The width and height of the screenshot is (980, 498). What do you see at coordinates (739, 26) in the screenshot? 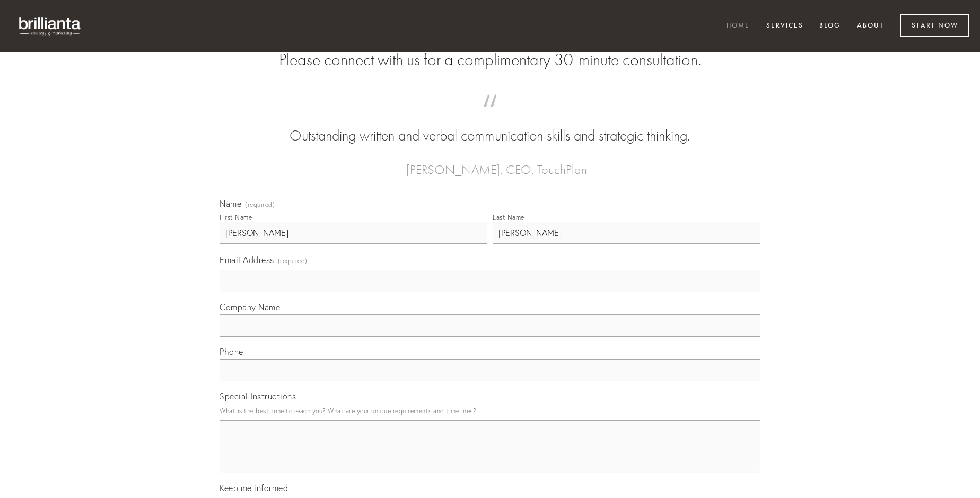
I see `a: Home` at bounding box center [739, 26].